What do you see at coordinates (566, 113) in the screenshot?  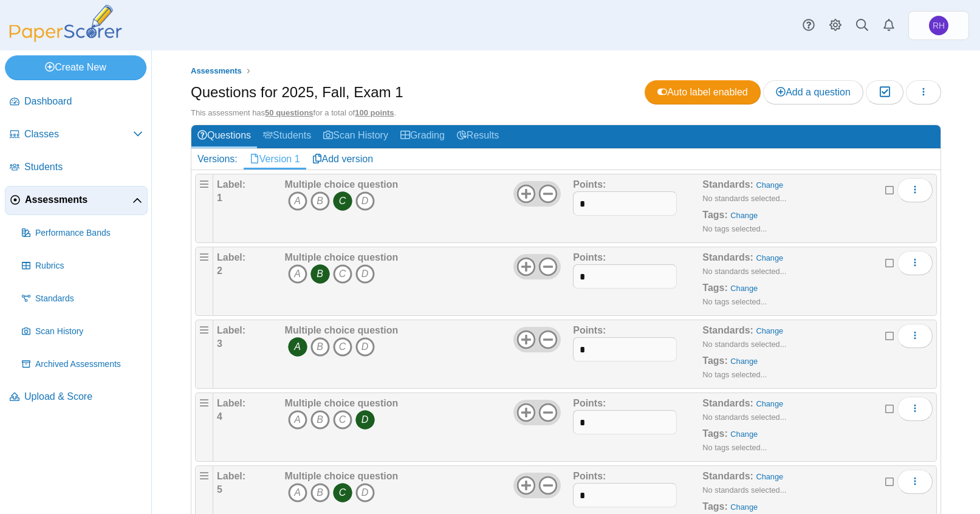 I see `div: This assessment has for a total of .` at bounding box center [566, 113].